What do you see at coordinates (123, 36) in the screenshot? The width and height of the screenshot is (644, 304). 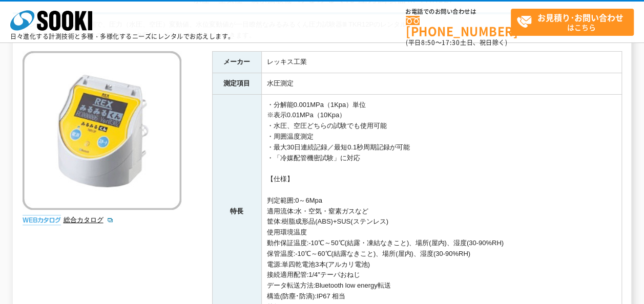 I see `p: 日々進化する計測技術と多種・多様化するニーズにレンタルでお応えします。` at bounding box center [123, 36].